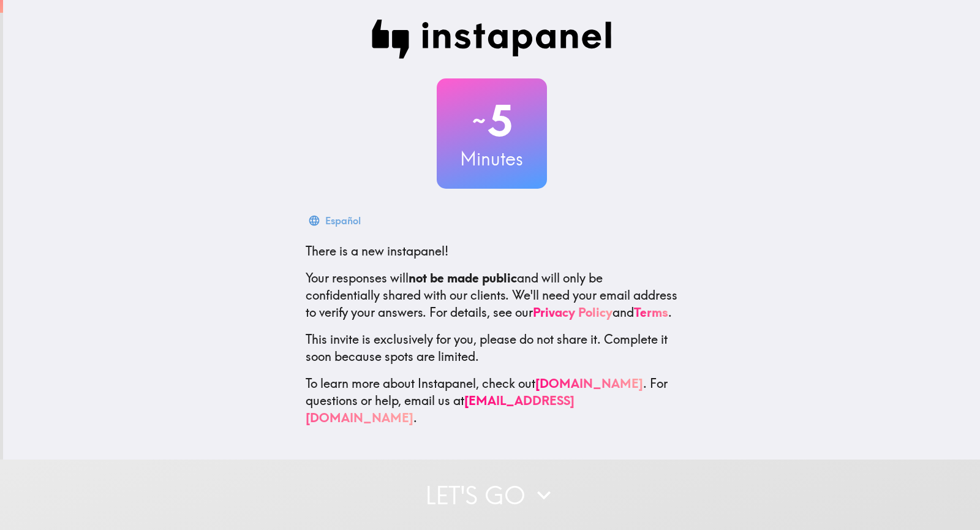 The height and width of the screenshot is (530, 980). Describe the element at coordinates (377, 250) in the screenshot. I see `span: There is a new instapanel!` at that location.